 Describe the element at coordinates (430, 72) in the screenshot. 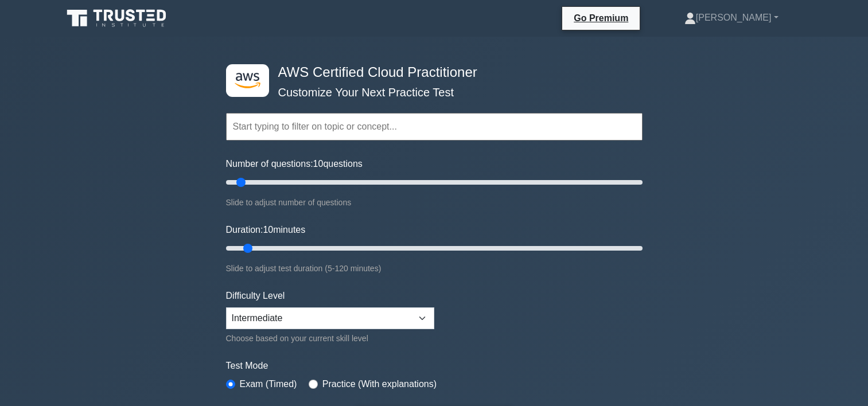

I see `h4: AWS Certified Cloud Practitioner` at that location.